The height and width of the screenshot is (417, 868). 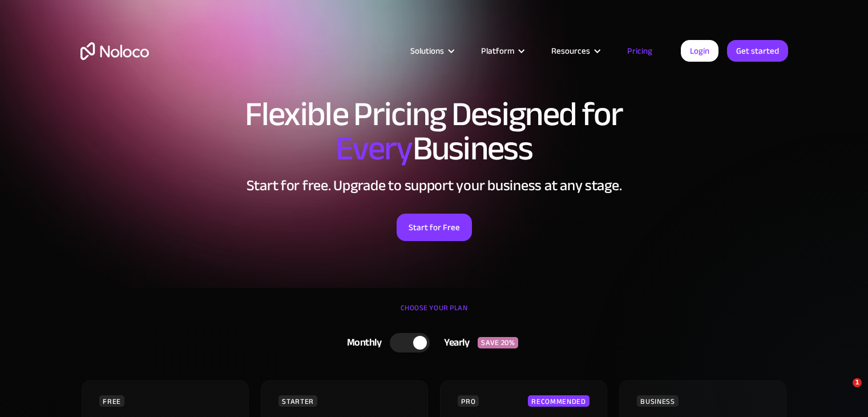 I want to click on a: Start for Free, so click(x=434, y=227).